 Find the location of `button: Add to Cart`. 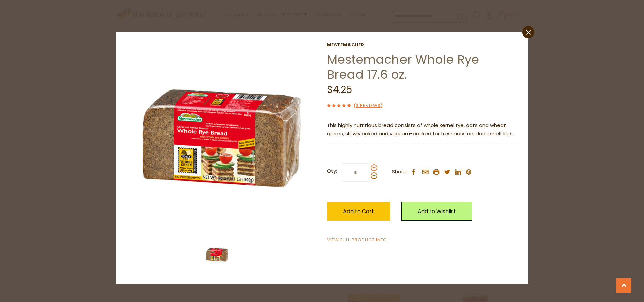

button: Add to Cart is located at coordinates (358, 211).